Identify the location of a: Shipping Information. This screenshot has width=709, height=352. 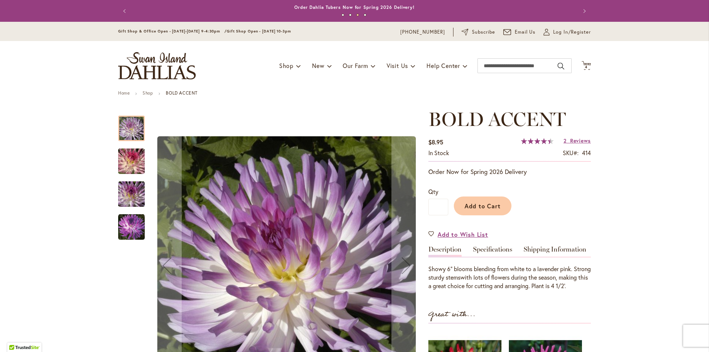
(555, 251).